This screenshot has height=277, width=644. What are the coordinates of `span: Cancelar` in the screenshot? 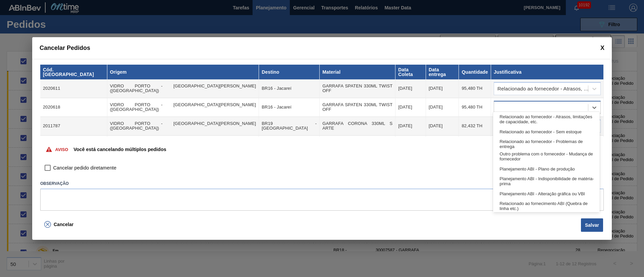 It's located at (63, 224).